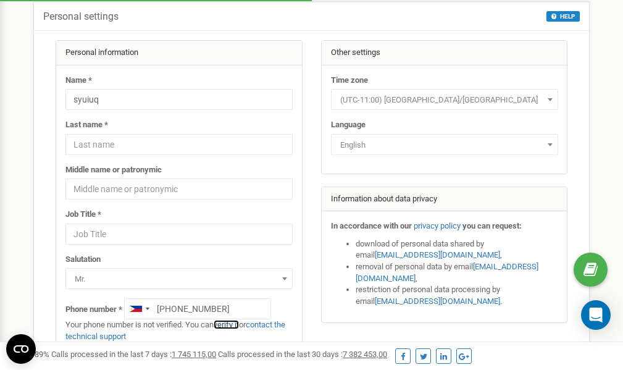  What do you see at coordinates (198, 309) in the screenshot?
I see `input: +1-800-555-55-55` at bounding box center [198, 309].